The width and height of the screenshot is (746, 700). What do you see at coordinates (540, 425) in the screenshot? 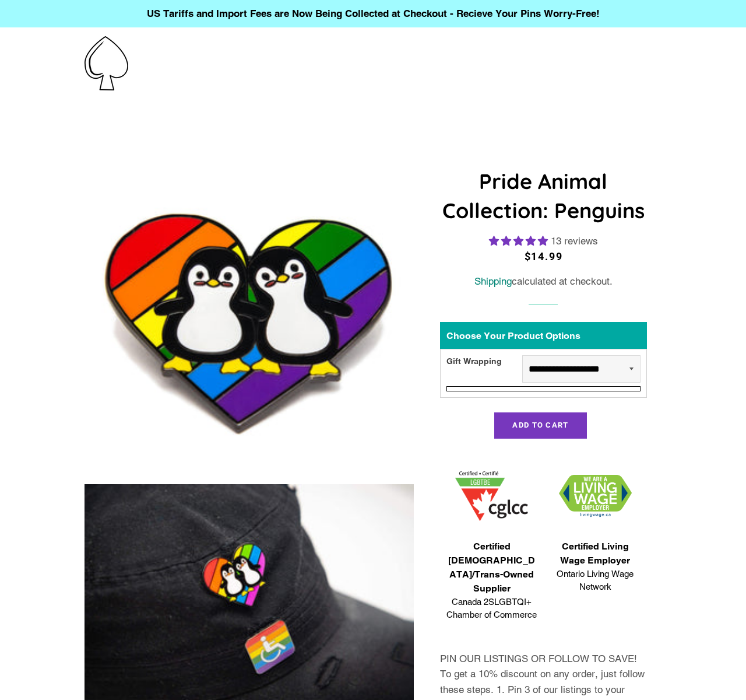
I see `button: Add to Cart` at bounding box center [540, 425].